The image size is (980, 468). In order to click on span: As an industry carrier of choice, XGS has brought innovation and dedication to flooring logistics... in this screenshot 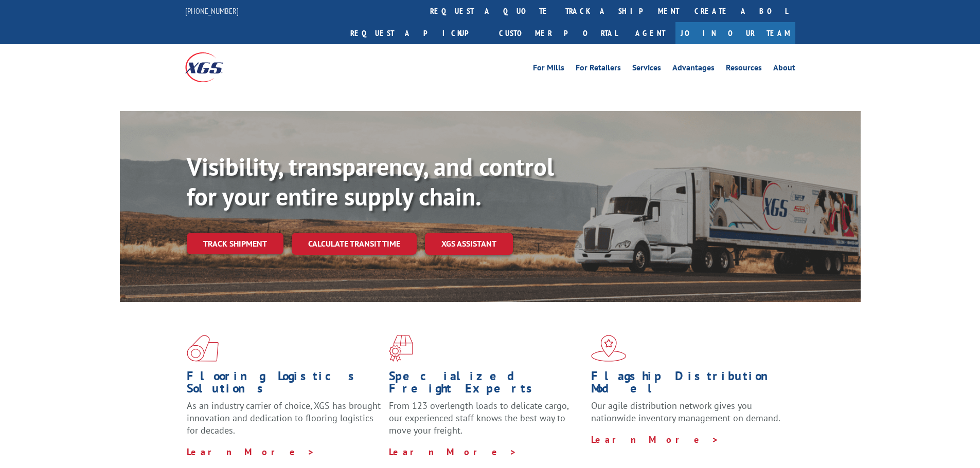, I will do `click(283, 418)`.